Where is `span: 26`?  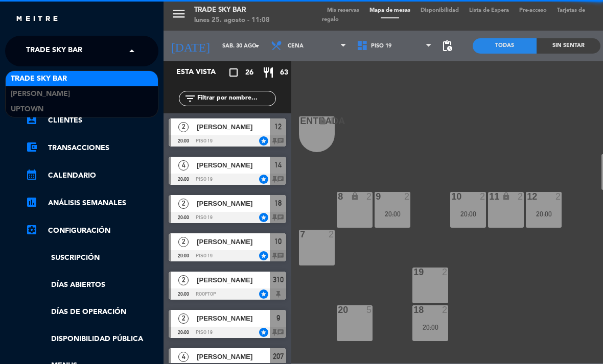 span: 26 is located at coordinates (250, 73).